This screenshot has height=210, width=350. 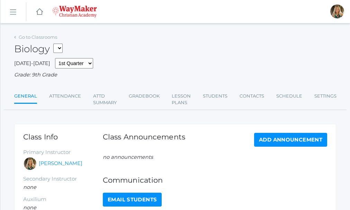 I want to click on h5: Primary Instructor, so click(x=63, y=153).